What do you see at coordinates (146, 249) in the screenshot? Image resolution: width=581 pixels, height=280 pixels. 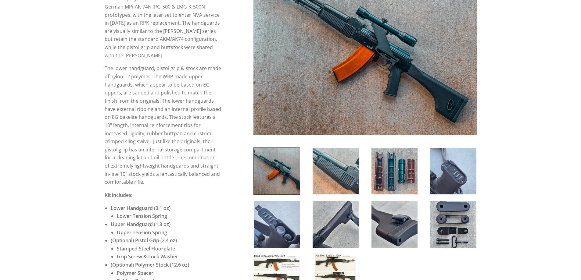 I see `strong: Stamped Steel Floorplate` at bounding box center [146, 249].